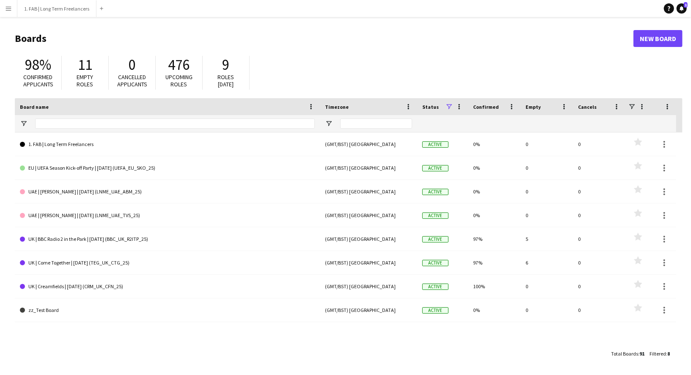  I want to click on div: 5, so click(547, 239).